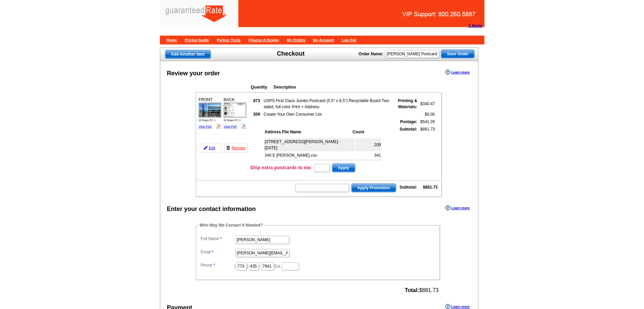 This screenshot has height=309, width=644. Describe the element at coordinates (344, 168) in the screenshot. I see `span: Apply` at that location.